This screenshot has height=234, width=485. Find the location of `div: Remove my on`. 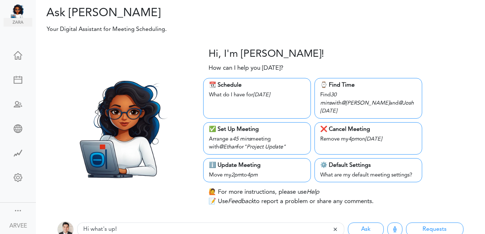

div: Remove my on is located at coordinates (369, 139).